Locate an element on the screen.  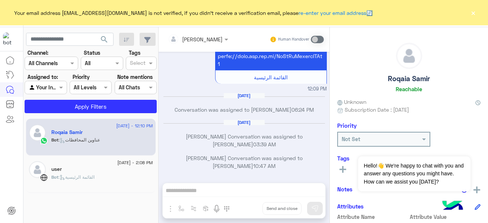
label: Note mentions is located at coordinates (135, 77).